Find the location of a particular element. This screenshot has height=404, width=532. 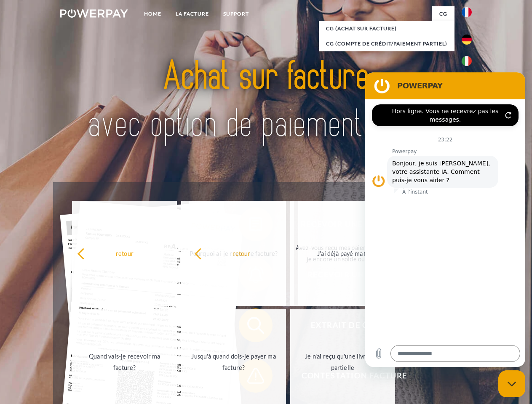

button: Actualiser la connexion is located at coordinates (143, 43).